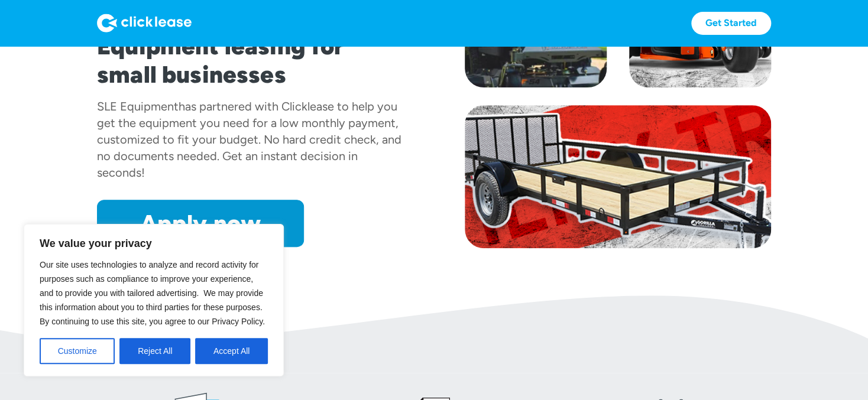  Describe the element at coordinates (152, 293) in the screenshot. I see `span: Our site uses technologies to analyze and record activity for purposes such as compliance to impr...` at that location.